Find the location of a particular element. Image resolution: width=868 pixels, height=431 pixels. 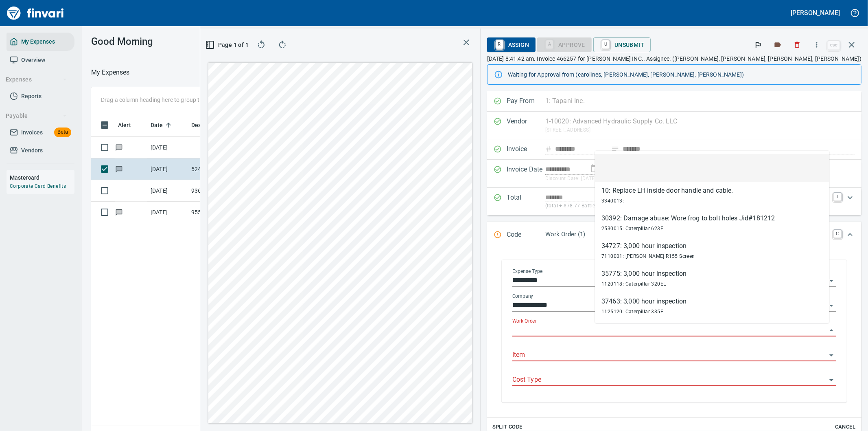

a: Finvari is located at coordinates (36, 13).